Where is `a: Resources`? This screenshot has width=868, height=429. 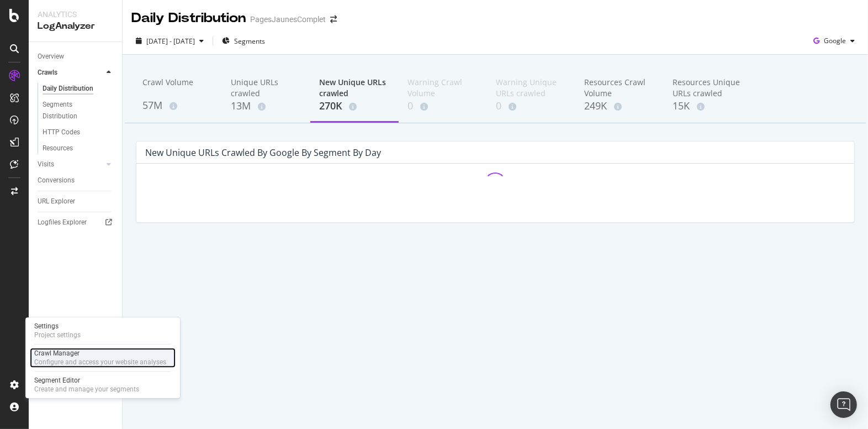
a: Resources is located at coordinates (79, 148).